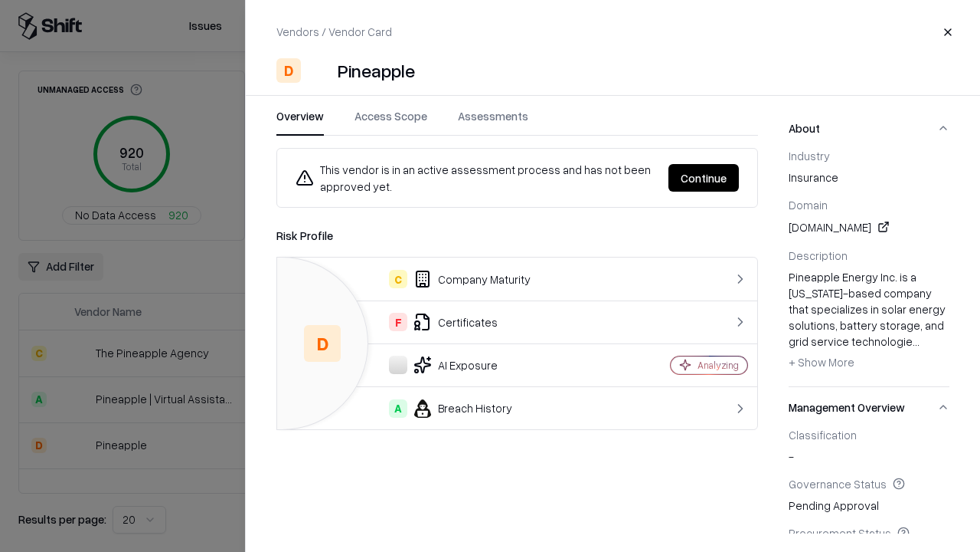 The height and width of the screenshot is (552, 980). Describe the element at coordinates (719, 365) in the screenshot. I see `div: Analyzing` at that location.